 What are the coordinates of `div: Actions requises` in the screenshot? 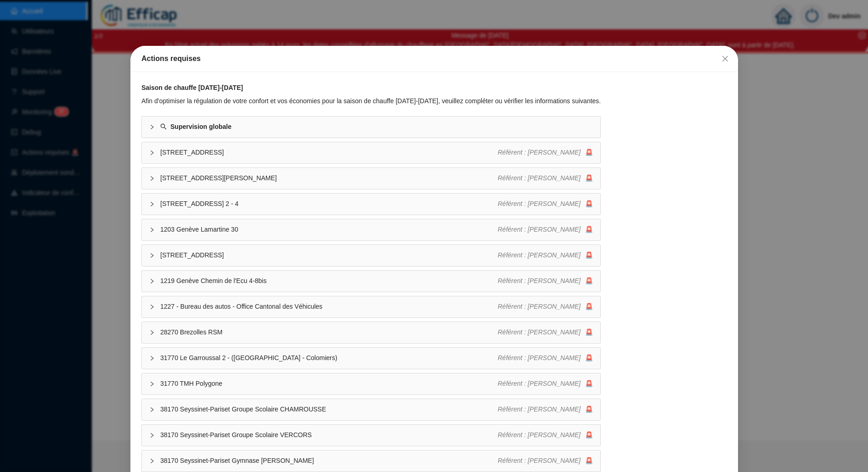 It's located at (434, 59).